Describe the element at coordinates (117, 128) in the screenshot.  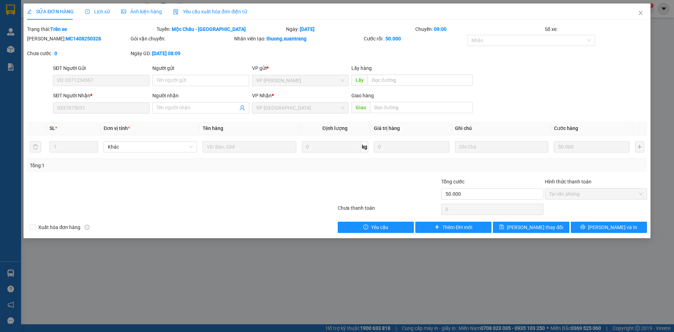
I see `span: Đơn vị tính` at that location.